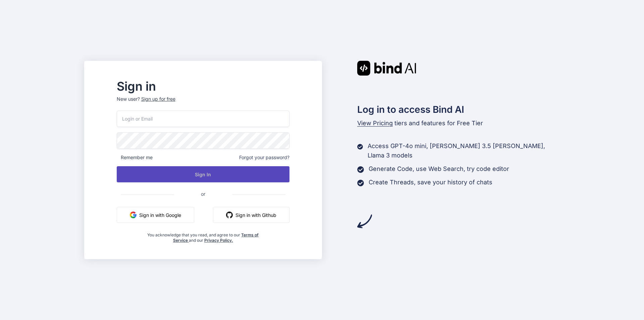 Image resolution: width=644 pixels, height=320 pixels. What do you see at coordinates (135, 158) in the screenshot?
I see `span: Remember me` at bounding box center [135, 158].